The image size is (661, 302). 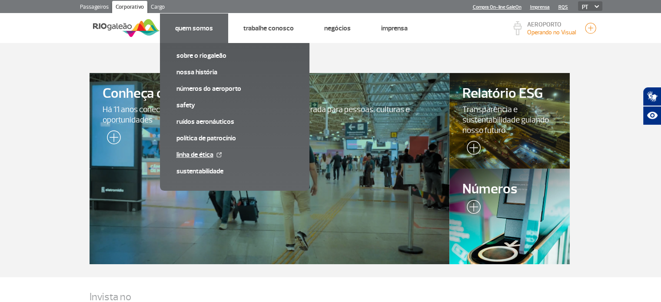 I want to click on button: Abrir tradutor de língua de sinais., so click(x=652, y=97).